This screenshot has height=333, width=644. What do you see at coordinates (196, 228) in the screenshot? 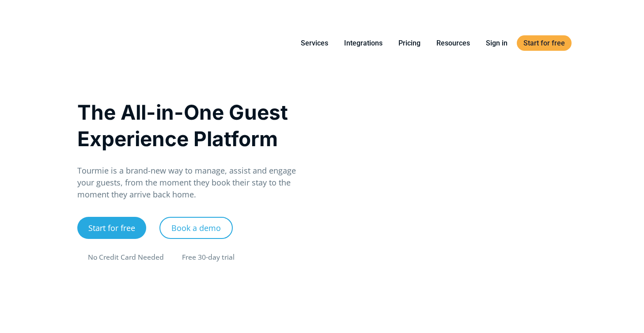
I see `a: Book a demo` at bounding box center [196, 228].